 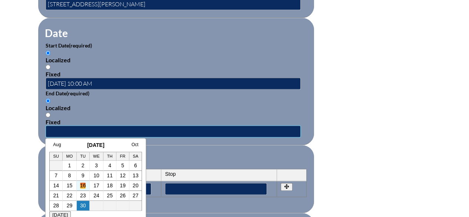 I want to click on a: 20, so click(x=136, y=185).